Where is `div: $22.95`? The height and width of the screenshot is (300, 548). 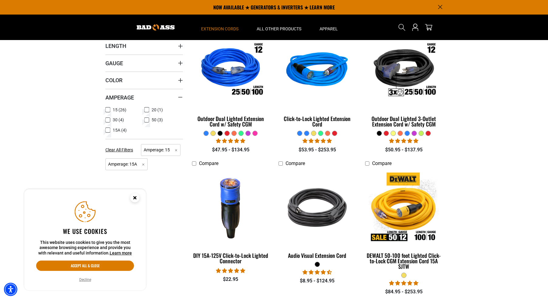
div: $22.95 is located at coordinates (231, 280).